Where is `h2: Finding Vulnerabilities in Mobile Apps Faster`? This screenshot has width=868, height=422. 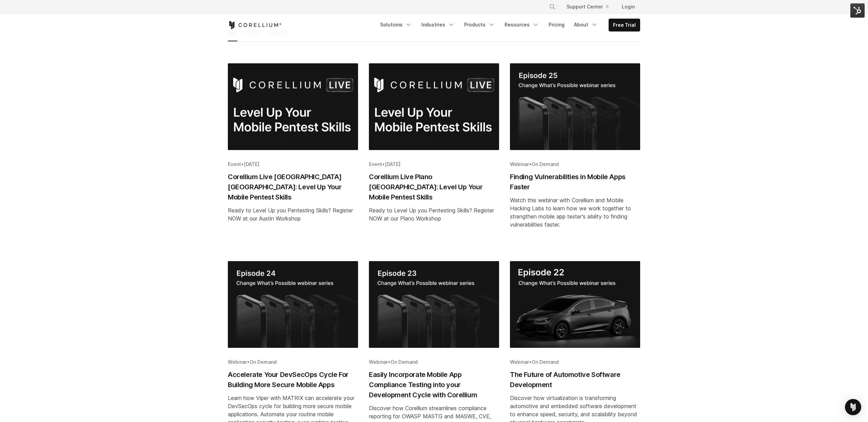 h2: Finding Vulnerabilities in Mobile Apps Faster is located at coordinates (575, 182).